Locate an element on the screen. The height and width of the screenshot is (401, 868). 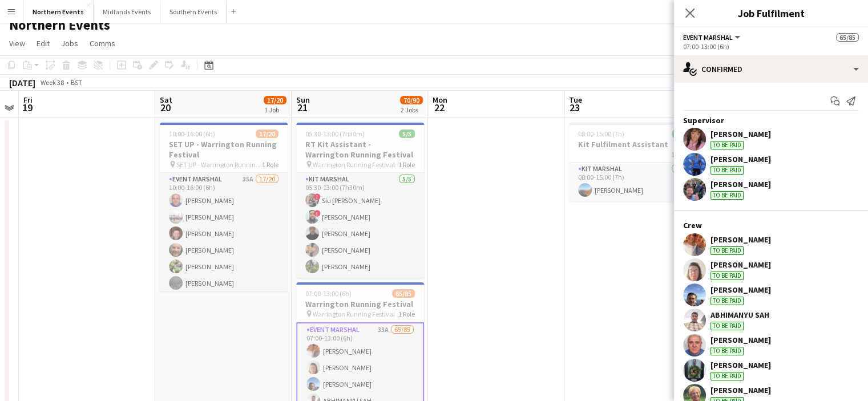
div: Crew is located at coordinates (771, 225).